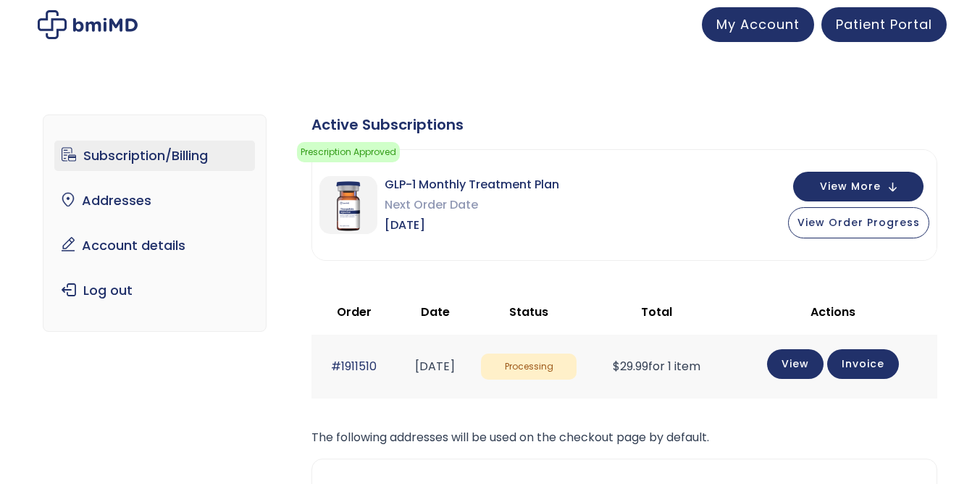 Image resolution: width=980 pixels, height=484 pixels. I want to click on span: Status, so click(529, 312).